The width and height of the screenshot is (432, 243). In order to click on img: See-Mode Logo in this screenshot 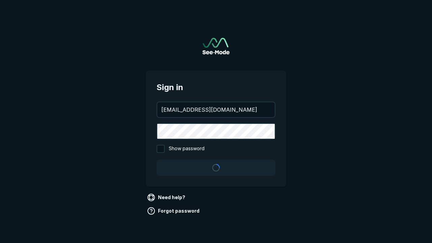, I will do `click(216, 46)`.